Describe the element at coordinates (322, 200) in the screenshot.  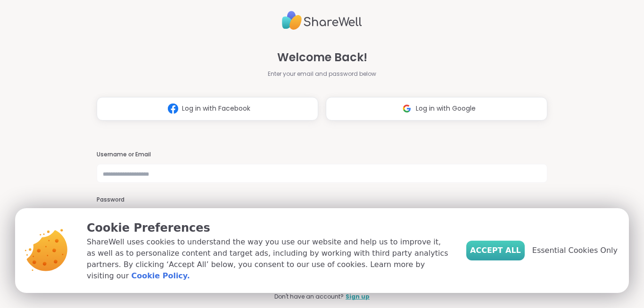
I see `h3: Password` at that location.